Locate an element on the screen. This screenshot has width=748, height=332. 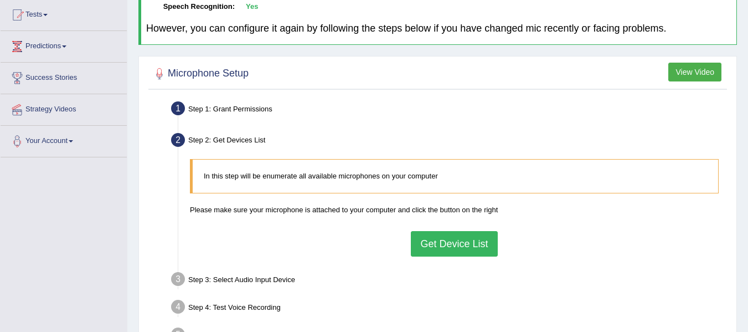
a: Your Account is located at coordinates (64, 139).